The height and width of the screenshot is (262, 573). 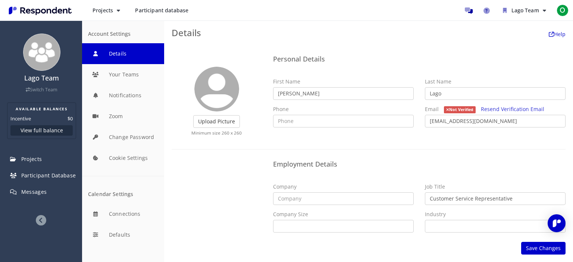 What do you see at coordinates (436, 215) in the screenshot?
I see `label: Industry` at bounding box center [436, 215].